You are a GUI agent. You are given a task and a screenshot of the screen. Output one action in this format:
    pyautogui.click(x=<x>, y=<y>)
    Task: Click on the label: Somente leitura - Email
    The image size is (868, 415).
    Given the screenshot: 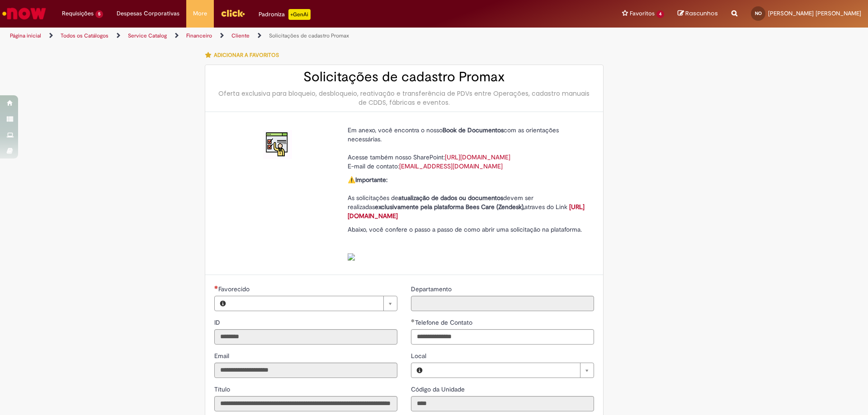 What is the action you would take?
    pyautogui.click(x=223, y=356)
    